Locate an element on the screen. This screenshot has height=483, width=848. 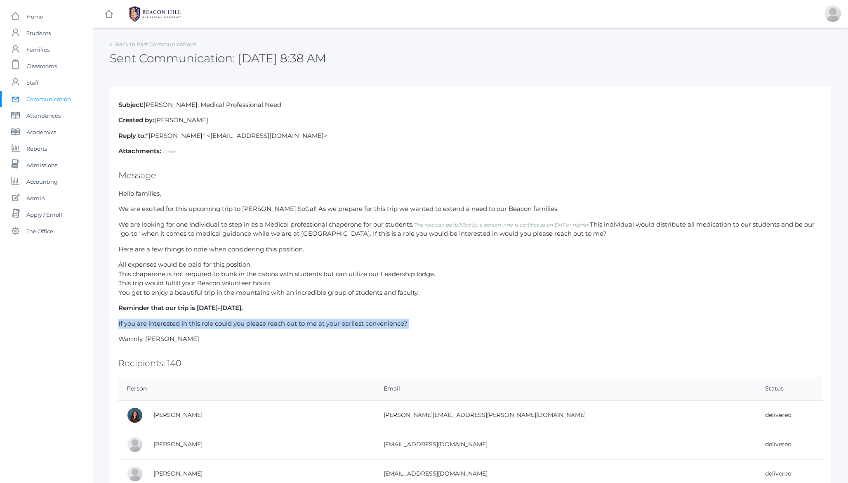
h2: Recipients: 140 is located at coordinates (471, 363).